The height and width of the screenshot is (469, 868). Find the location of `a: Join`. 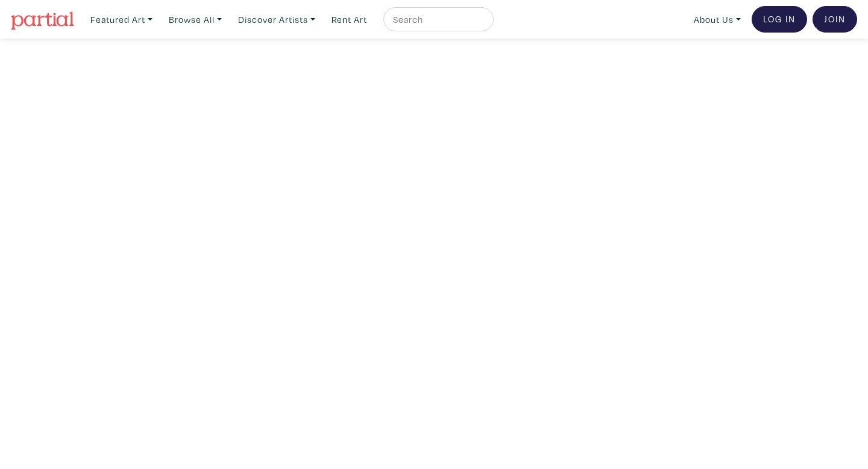

a: Join is located at coordinates (834, 20).